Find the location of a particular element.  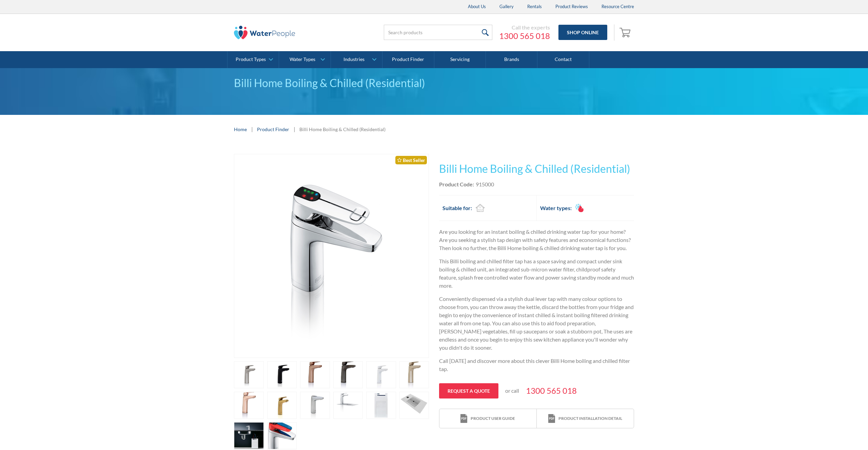

img: shopping cart is located at coordinates (626, 32).